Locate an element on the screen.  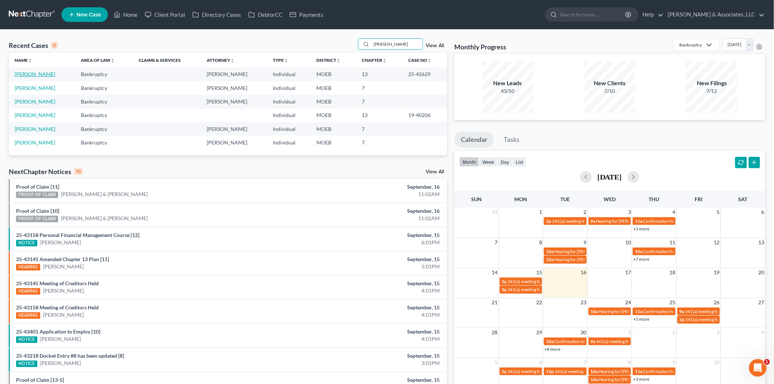
a: 25-43158 Personal Financial Management Course [12] is located at coordinates (78, 235).